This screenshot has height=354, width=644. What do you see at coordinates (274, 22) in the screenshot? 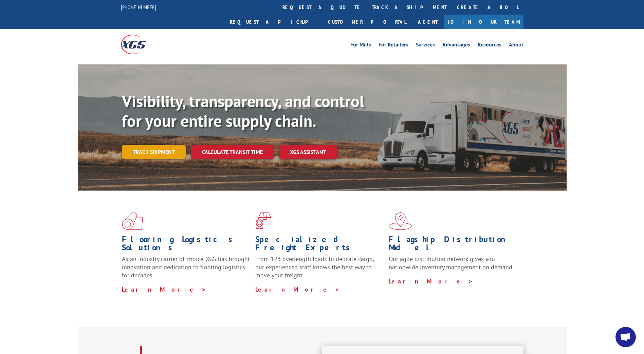
I see `a: Request a pickup` at bounding box center [274, 22].